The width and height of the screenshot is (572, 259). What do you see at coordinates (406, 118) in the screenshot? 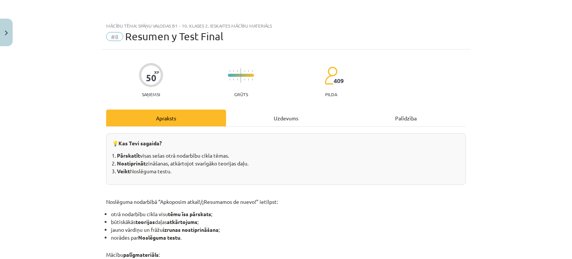
I see `div: Palīdzība` at bounding box center [406, 118].